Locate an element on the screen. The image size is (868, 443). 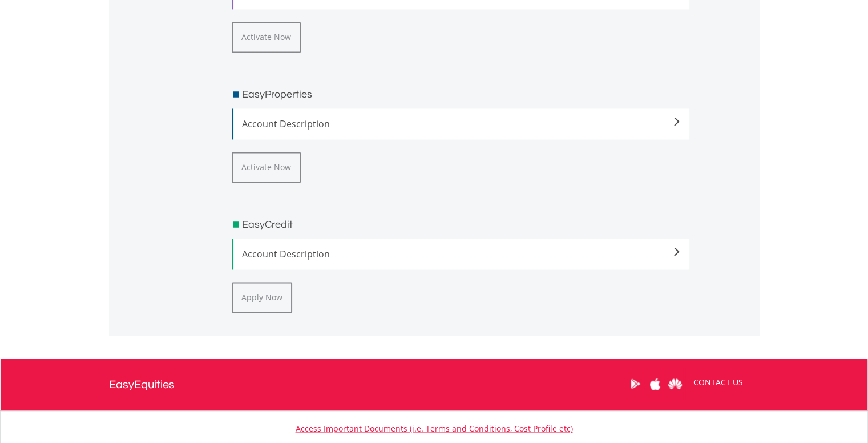
button: Apply Now is located at coordinates (262, 298).